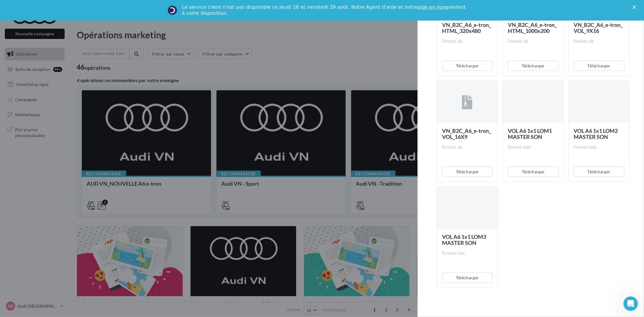 The image size is (644, 317). What do you see at coordinates (466, 28) in the screenshot?
I see `span: VN_B2C_A6_e-tron_HTML_320x480` at bounding box center [466, 28].